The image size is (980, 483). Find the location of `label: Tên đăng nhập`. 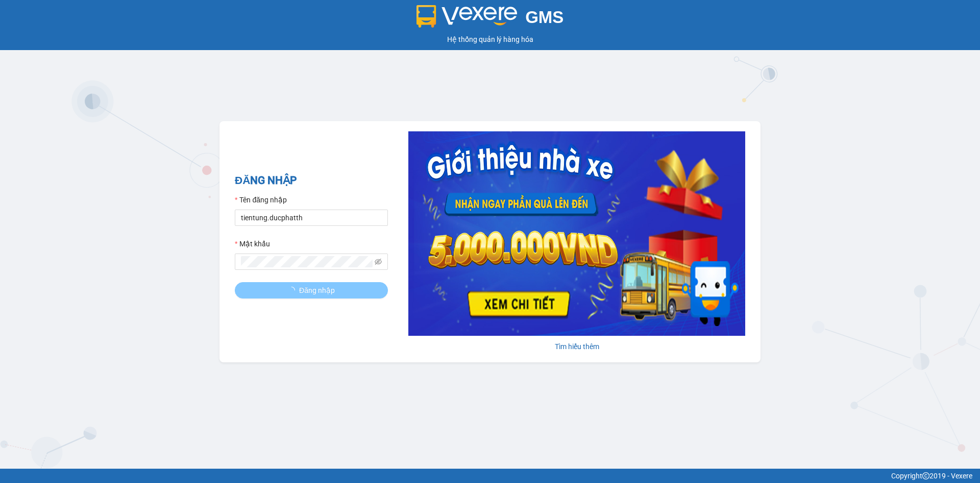

label: Tên đăng nhập is located at coordinates (261, 200).